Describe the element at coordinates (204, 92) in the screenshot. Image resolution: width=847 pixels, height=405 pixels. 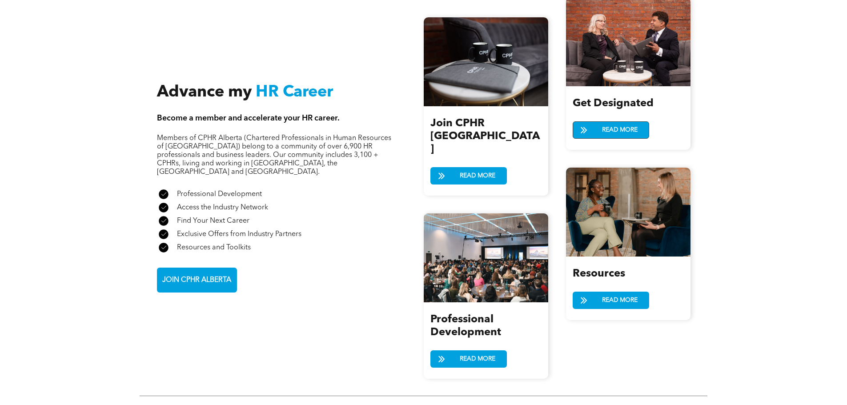
I see `span: Advance my` at that location.